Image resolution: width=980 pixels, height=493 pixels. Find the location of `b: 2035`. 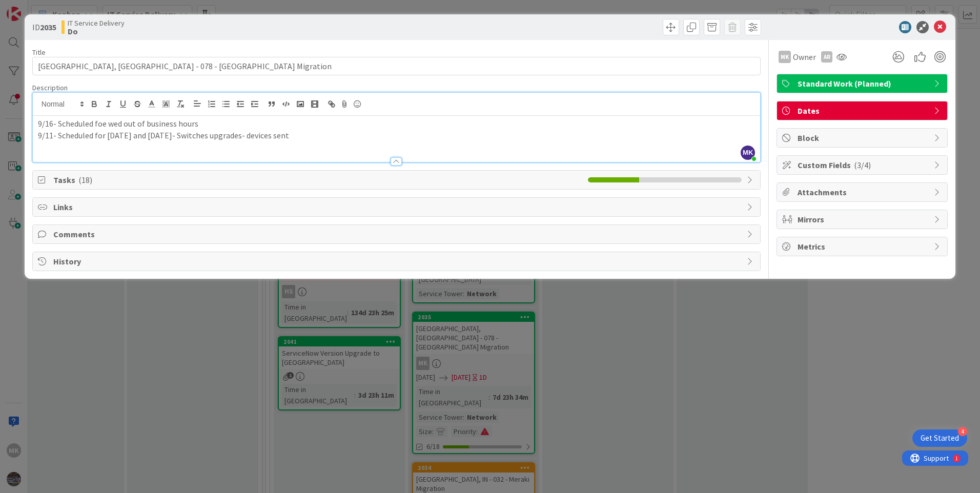

b: 2035 is located at coordinates (48, 27).